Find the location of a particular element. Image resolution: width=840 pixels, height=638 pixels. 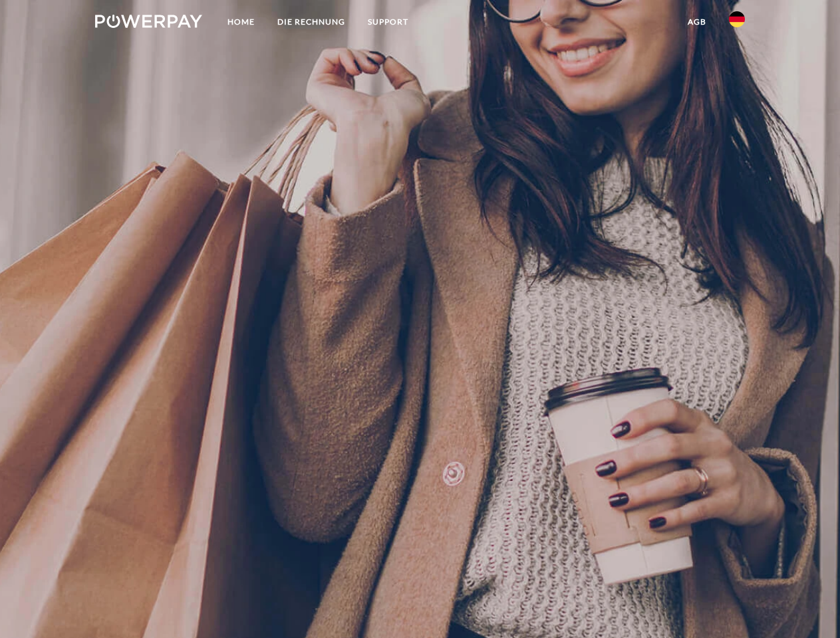

a: DIE RECHNUNG is located at coordinates (311, 22).